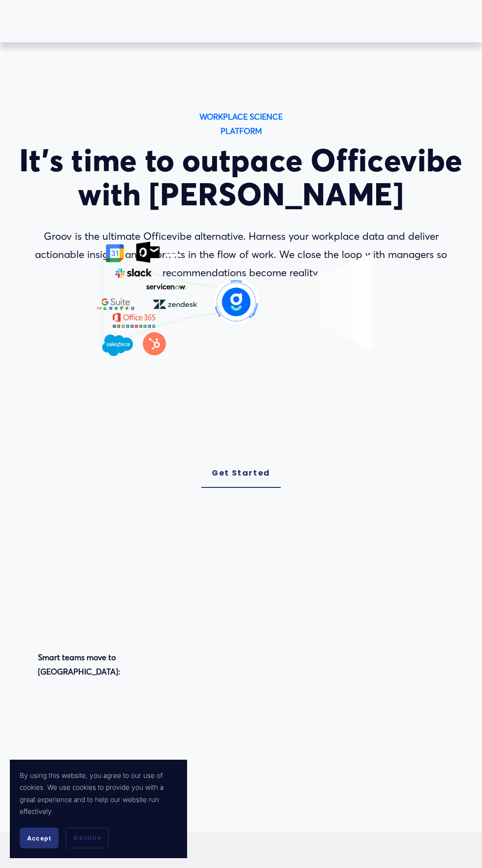 The width and height of the screenshot is (482, 868). Describe the element at coordinates (39, 839) in the screenshot. I see `span: Accept` at that location.